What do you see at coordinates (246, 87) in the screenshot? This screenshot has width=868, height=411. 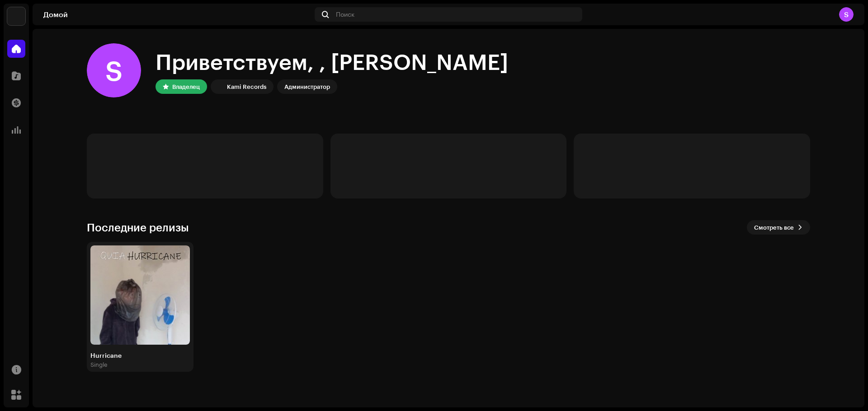 I see `div: Kami Records` at bounding box center [246, 87].